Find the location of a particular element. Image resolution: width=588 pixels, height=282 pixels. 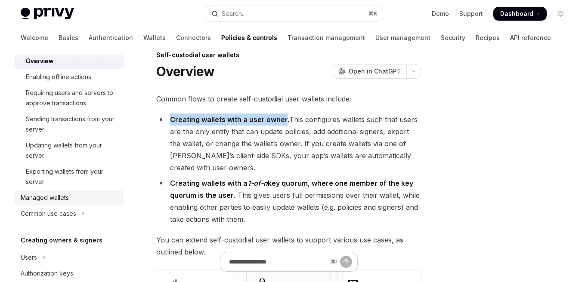

em: 1-of-n is located at coordinates (257, 183).